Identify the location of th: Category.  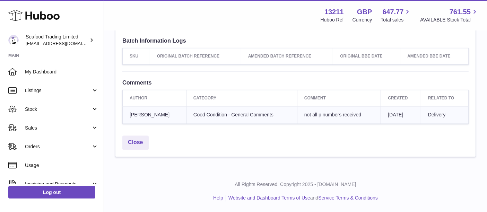
(242, 98).